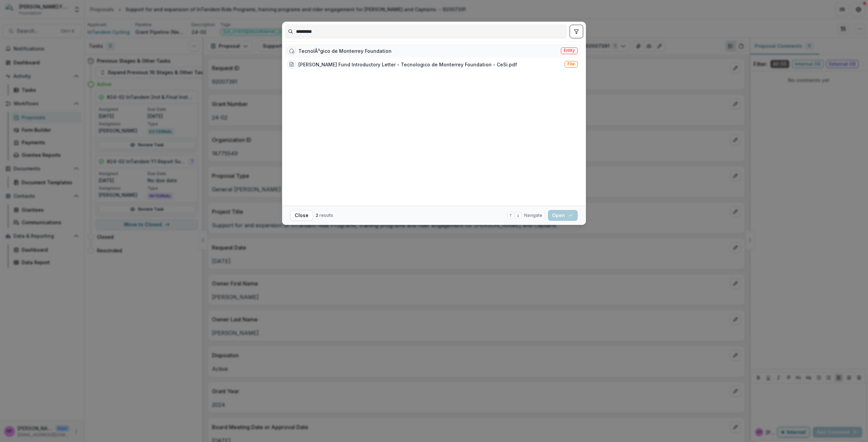 Image resolution: width=868 pixels, height=442 pixels. Describe the element at coordinates (577, 32) in the screenshot. I see `button: toggle filters` at that location.